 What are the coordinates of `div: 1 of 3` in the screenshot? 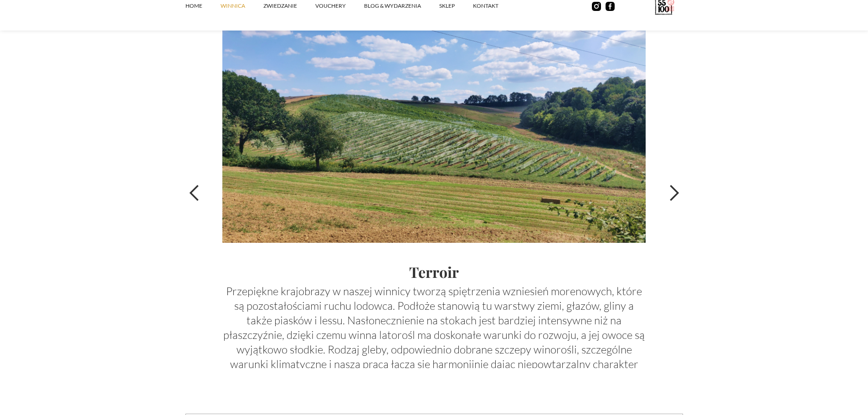 It's located at (434, 193).